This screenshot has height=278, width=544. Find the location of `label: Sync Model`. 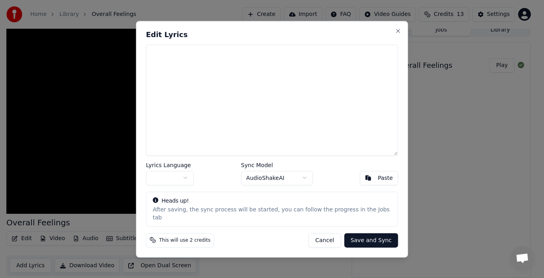

label: Sync Model is located at coordinates (277, 164).